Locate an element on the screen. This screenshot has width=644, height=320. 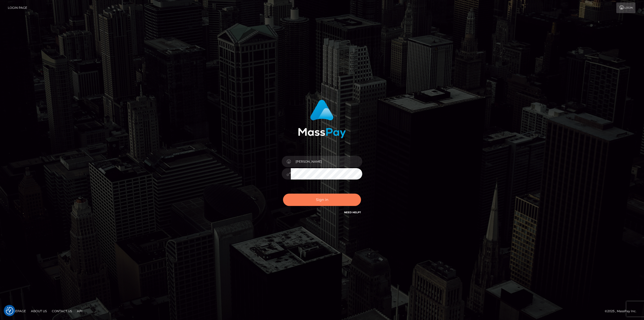
input: Username... is located at coordinates (327, 162).